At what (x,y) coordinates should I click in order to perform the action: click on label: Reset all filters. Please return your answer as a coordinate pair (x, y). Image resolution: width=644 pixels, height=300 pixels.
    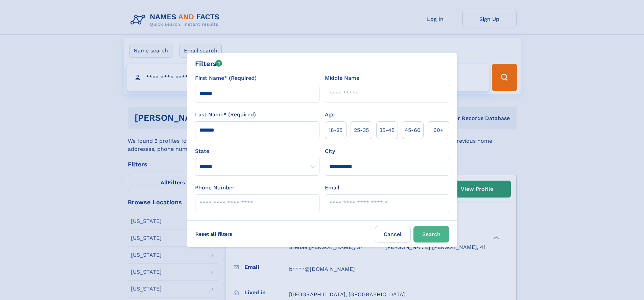
    Looking at the image, I should click on (214, 234).